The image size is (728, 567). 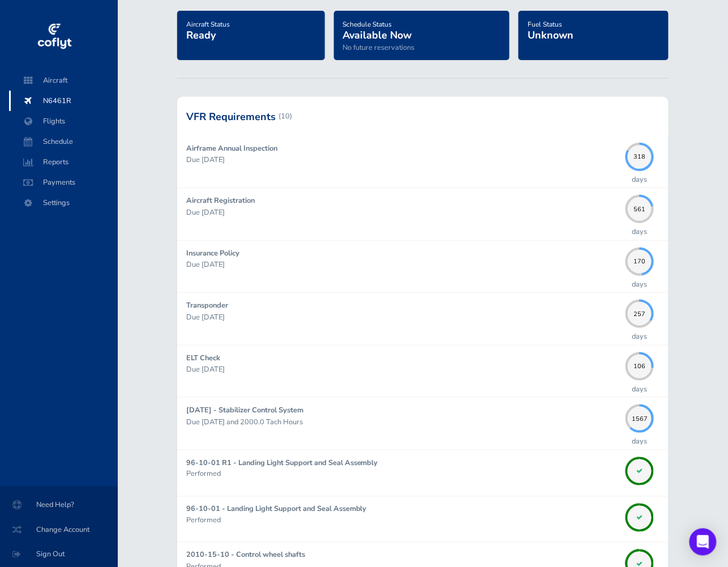 I want to click on span: Need Help?, so click(x=59, y=505).